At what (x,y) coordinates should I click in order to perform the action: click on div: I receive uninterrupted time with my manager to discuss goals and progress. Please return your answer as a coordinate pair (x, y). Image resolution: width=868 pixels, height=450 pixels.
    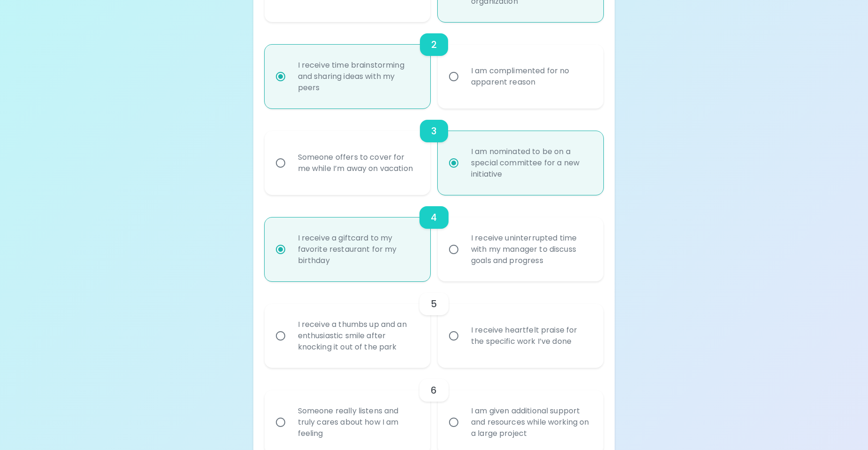
    Looking at the image, I should click on (531, 249).